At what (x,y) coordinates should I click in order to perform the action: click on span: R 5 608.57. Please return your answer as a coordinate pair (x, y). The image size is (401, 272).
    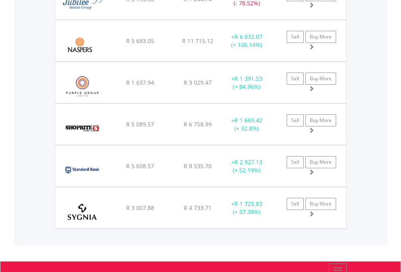
    Looking at the image, I should click on (140, 166).